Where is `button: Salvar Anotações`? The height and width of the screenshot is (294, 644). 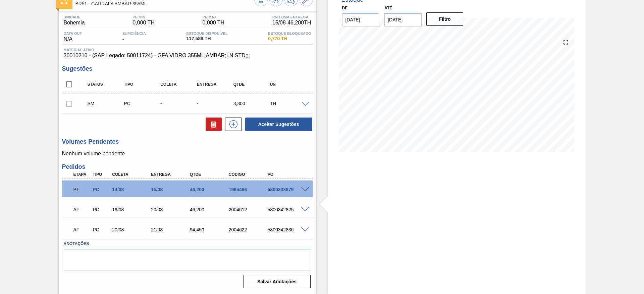
button: Salvar Anotações is located at coordinates (277, 282).